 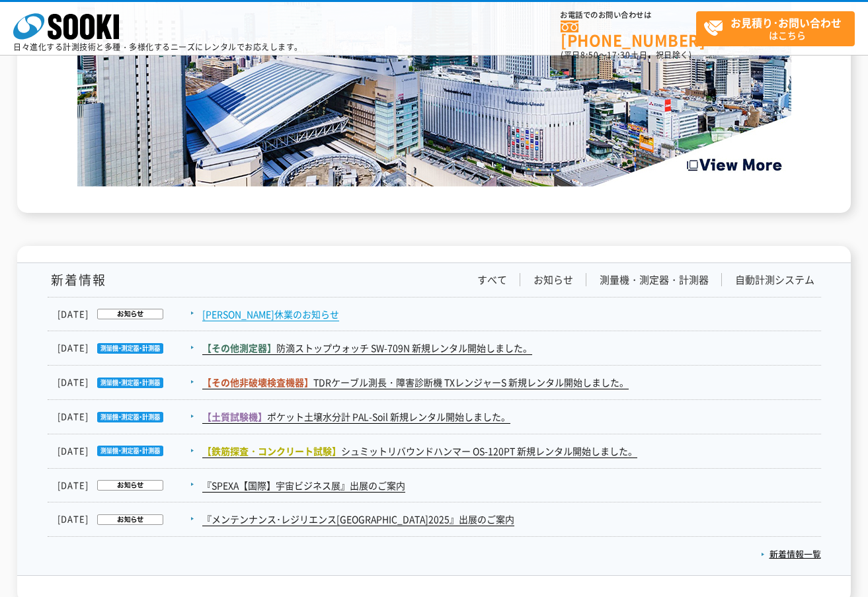 What do you see at coordinates (775, 29) in the screenshot?
I see `a: お見積り･お問い合わせはこちら` at bounding box center [775, 29].